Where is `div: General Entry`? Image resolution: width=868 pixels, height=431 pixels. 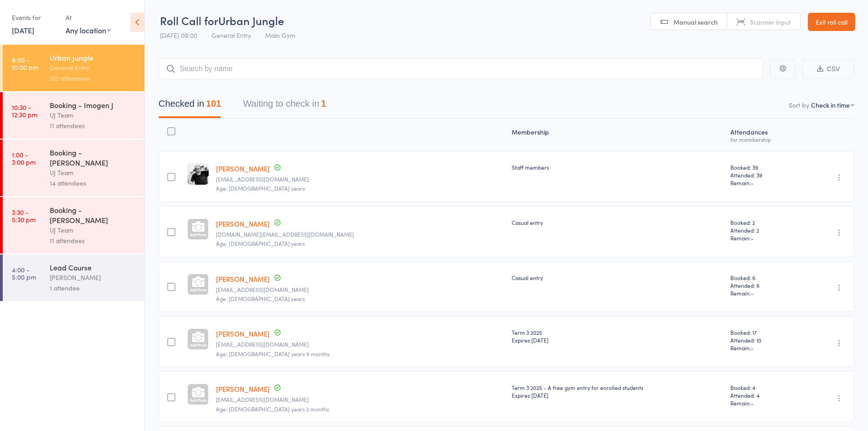
div: General Entry is located at coordinates (93, 68).